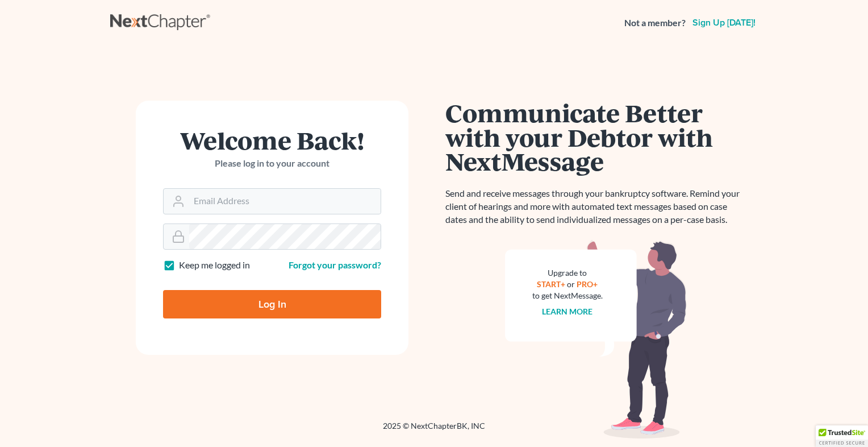  Describe the element at coordinates (587, 284) in the screenshot. I see `a: PRO+` at that location.